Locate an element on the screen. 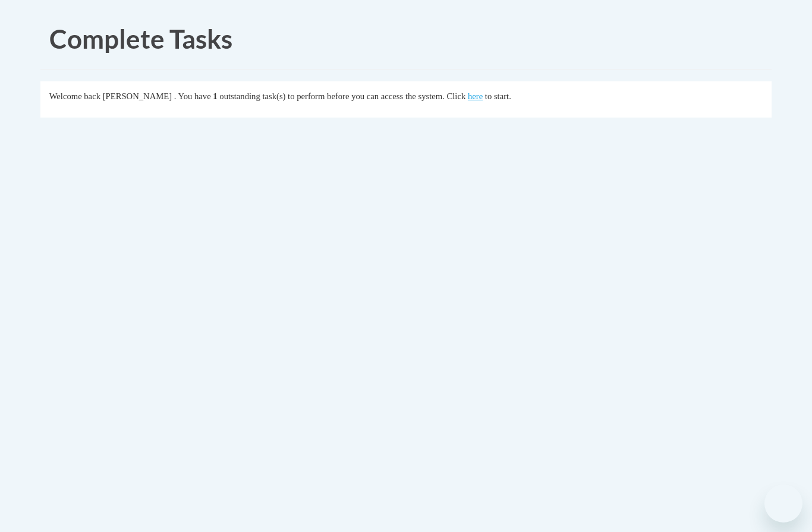 This screenshot has height=532, width=812. a: here is located at coordinates (475, 96).